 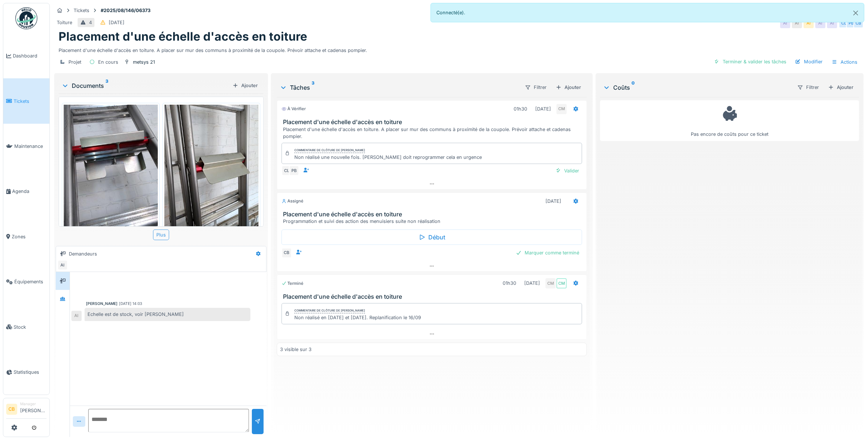 I want to click on sup: 0, so click(x=633, y=88).